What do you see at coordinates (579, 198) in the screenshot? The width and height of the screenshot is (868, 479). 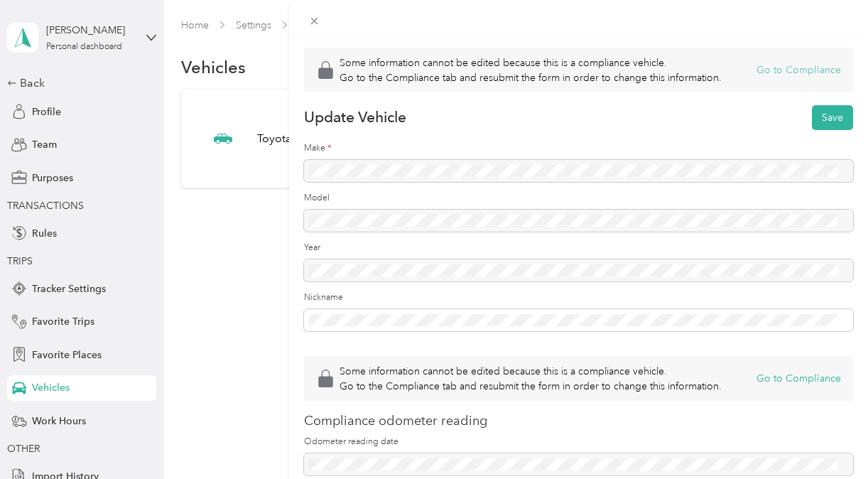 I see `label: Model` at bounding box center [579, 198].